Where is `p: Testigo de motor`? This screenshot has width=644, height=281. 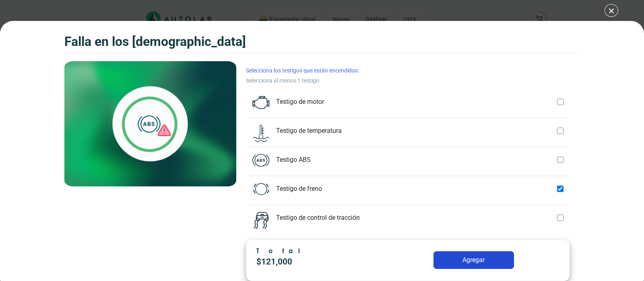
p: Testigo de motor is located at coordinates (417, 101).